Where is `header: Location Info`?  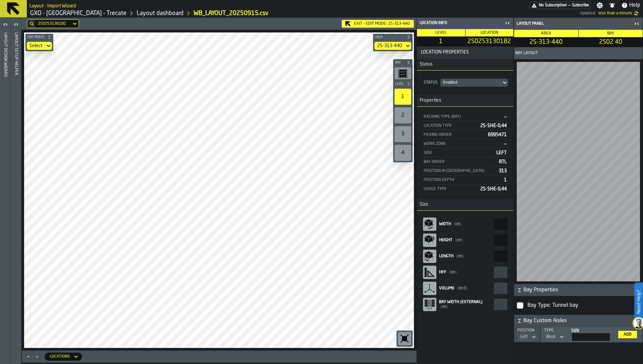
header: Location Info is located at coordinates (465, 23).